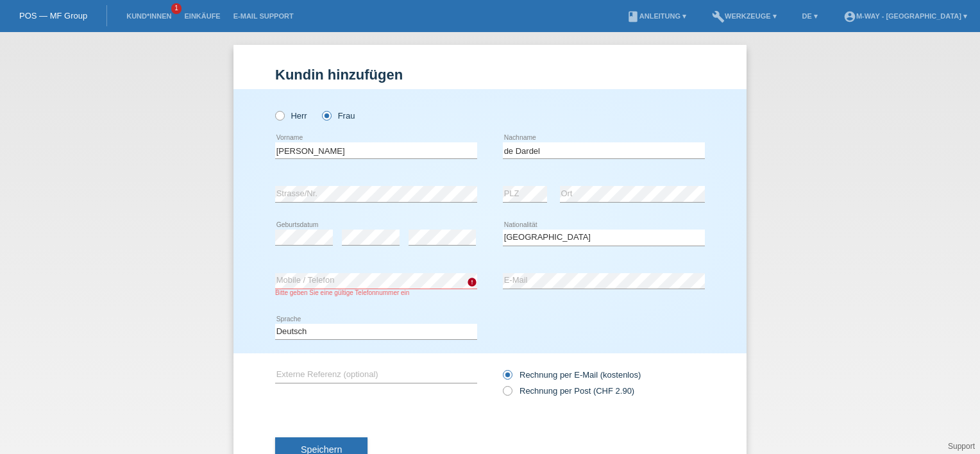  What do you see at coordinates (279, 115) in the screenshot?
I see `input: Herr` at bounding box center [279, 115].